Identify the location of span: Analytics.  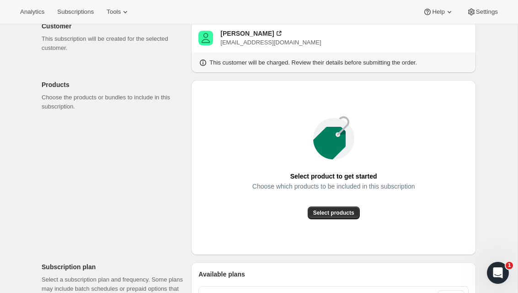
(32, 12).